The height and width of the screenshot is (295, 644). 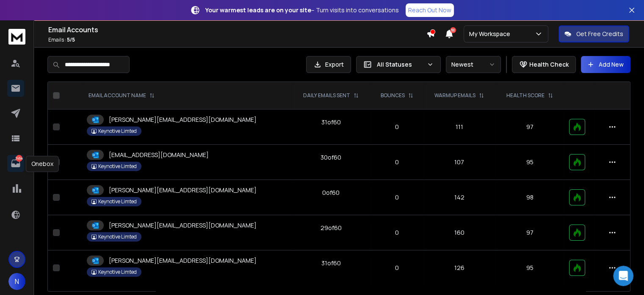 I want to click on p: – Turn visits into conversations, so click(x=302, y=10).